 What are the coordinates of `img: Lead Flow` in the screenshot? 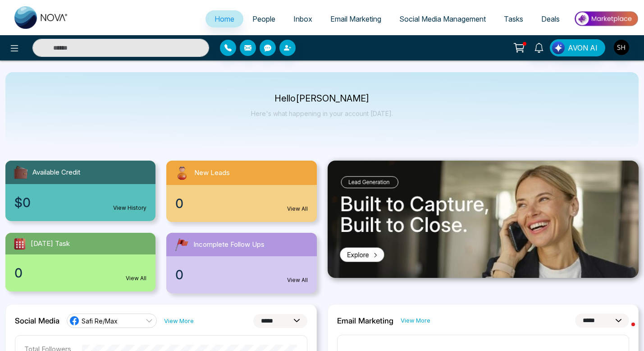 It's located at (558, 48).